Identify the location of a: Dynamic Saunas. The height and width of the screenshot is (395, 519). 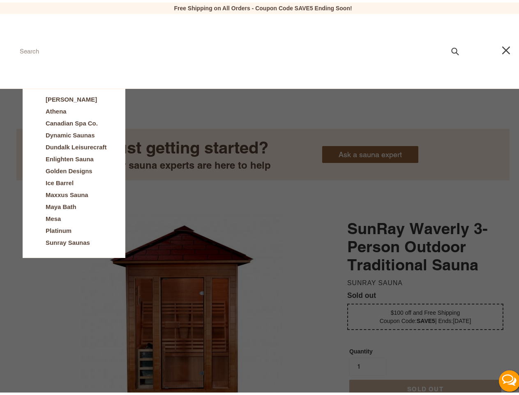
(76, 133).